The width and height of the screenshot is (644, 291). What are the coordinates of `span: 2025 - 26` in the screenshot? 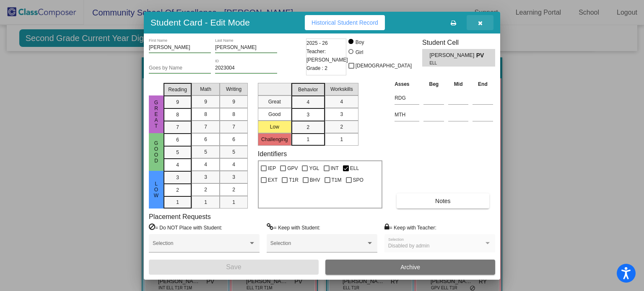 It's located at (317, 43).